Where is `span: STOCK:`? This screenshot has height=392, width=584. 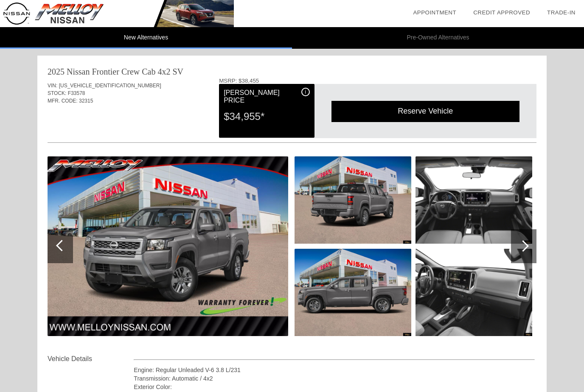 span: STOCK: is located at coordinates (57, 93).